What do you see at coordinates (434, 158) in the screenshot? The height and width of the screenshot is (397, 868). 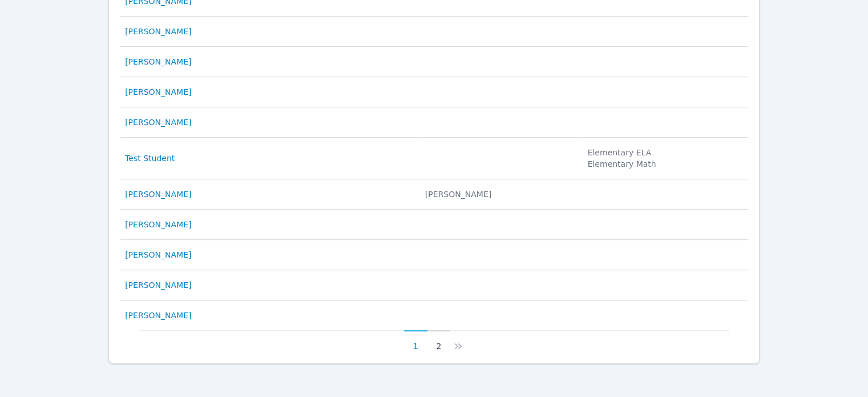 I see `tr: Test Student Elementary ELAElementary Math` at bounding box center [434, 158].